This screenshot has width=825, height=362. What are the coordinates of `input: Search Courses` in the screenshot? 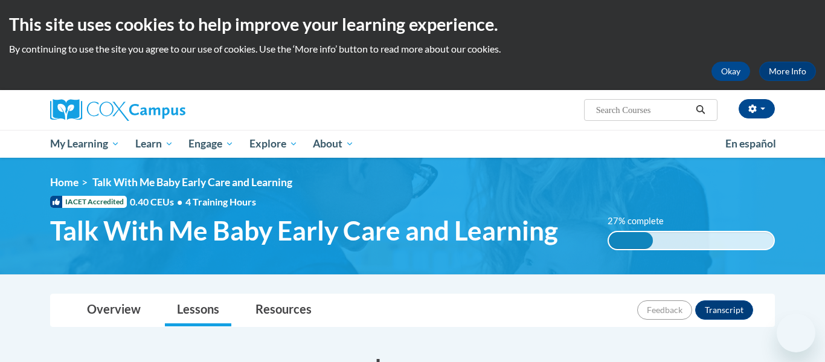 It's located at (643, 110).